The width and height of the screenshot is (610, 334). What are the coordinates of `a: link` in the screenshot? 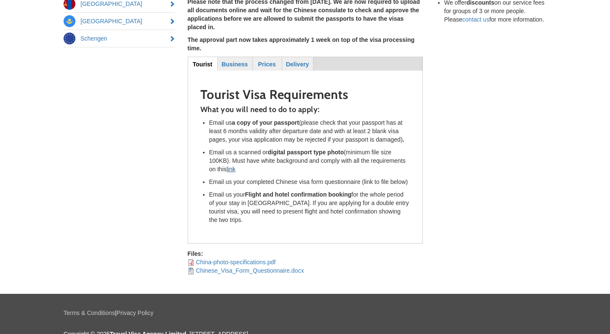 It's located at (231, 169).